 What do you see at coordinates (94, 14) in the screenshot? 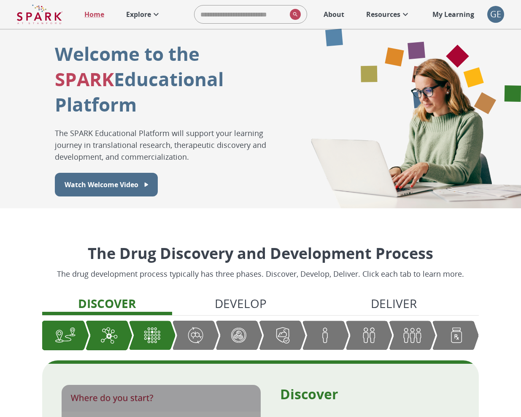
I see `a: Home` at bounding box center [94, 14].